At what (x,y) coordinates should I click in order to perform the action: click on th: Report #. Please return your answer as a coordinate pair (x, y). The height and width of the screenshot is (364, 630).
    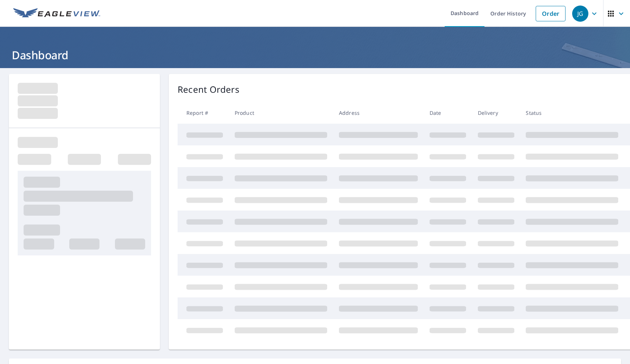
    Looking at the image, I should click on (203, 113).